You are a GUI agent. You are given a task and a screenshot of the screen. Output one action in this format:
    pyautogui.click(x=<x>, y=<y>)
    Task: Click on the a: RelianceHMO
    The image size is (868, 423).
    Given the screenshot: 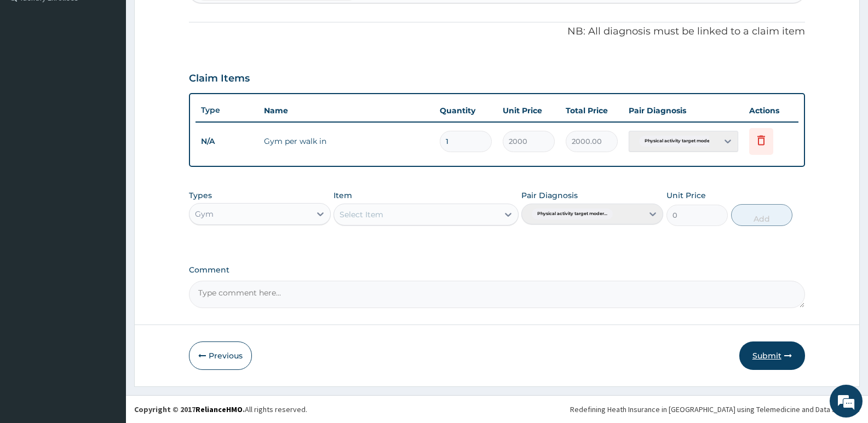 What is the action you would take?
    pyautogui.click(x=219, y=409)
    